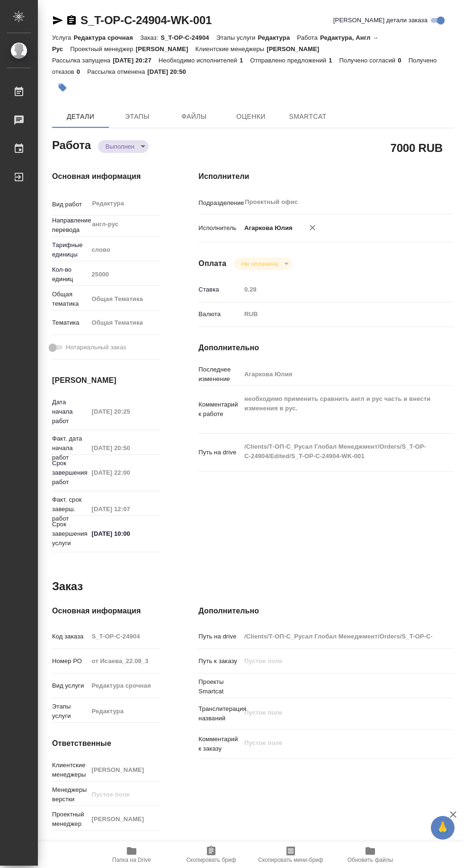 Image resolution: width=464 pixels, height=868 pixels. Describe the element at coordinates (131, 855) in the screenshot. I see `button: Папка на Drive` at that location.